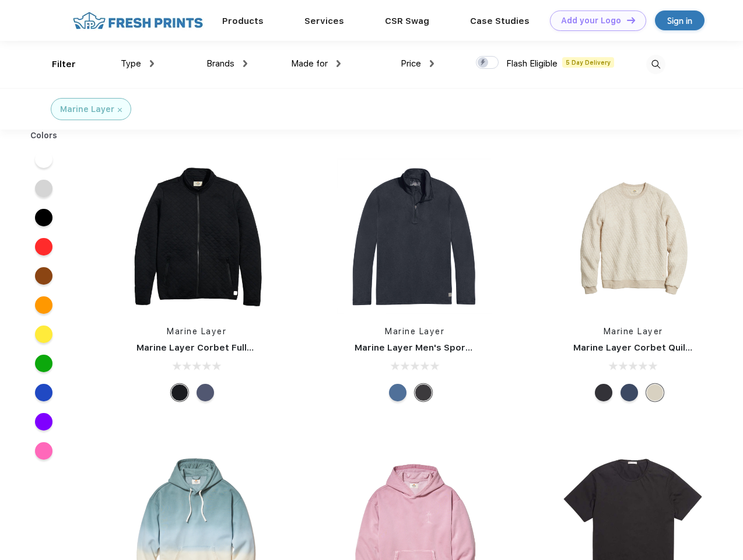 The width and height of the screenshot is (743, 560). I want to click on span: 5 Day Delivery, so click(588, 62).